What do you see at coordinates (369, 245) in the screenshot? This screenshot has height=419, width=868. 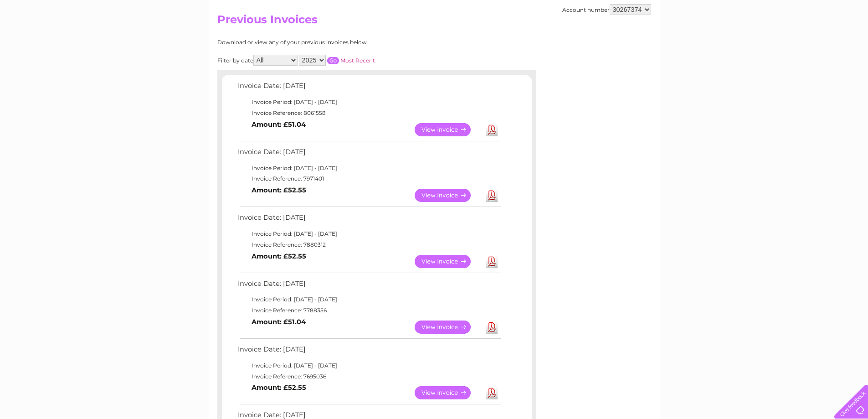 I see `td: Invoice Reference: 7880312` at bounding box center [369, 245].